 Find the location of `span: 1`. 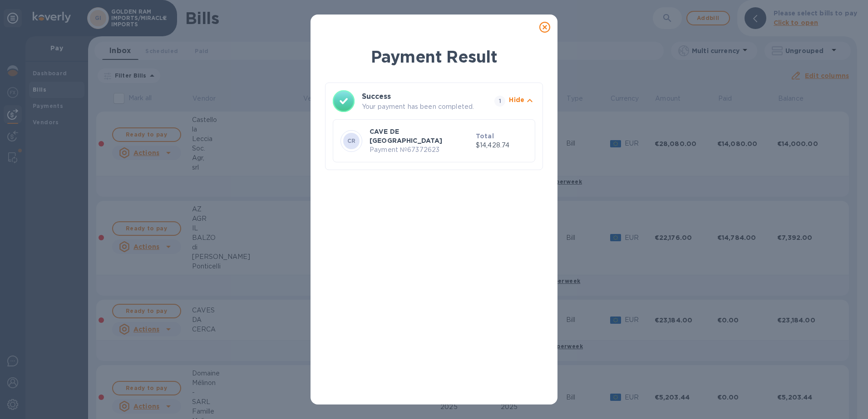

span: 1 is located at coordinates (500, 101).